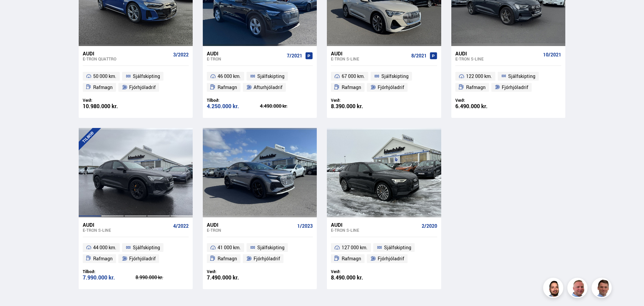 This screenshot has height=306, width=644. I want to click on div: 4.490.000 kr., so click(286, 106).